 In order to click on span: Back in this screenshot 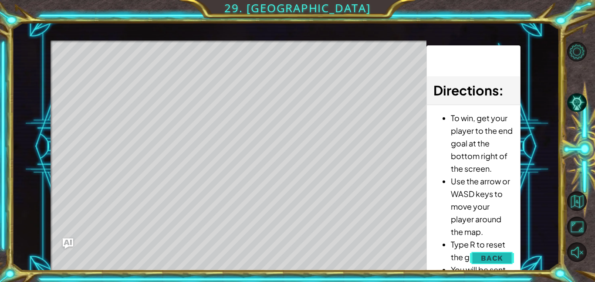, I will do `click(492, 258)`.